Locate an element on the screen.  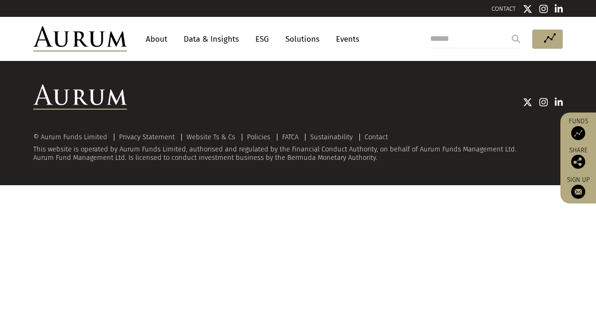
img: Share this post is located at coordinates (578, 162).